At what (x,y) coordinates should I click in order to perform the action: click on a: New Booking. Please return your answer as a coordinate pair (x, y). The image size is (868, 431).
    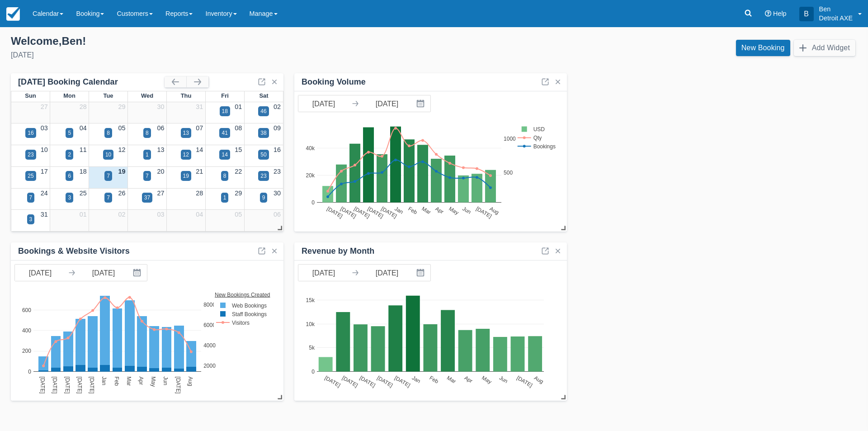
    Looking at the image, I should click on (763, 48).